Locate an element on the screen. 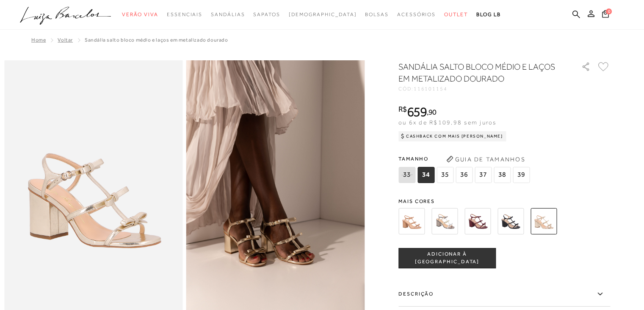  a: BLOG LB is located at coordinates (489, 15).